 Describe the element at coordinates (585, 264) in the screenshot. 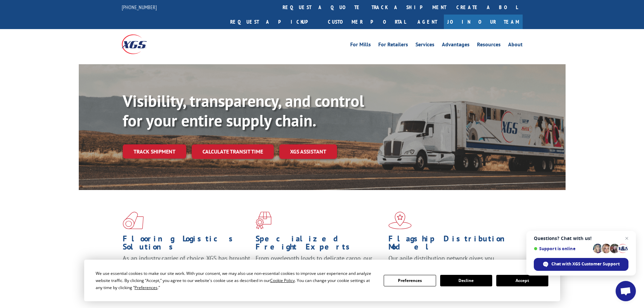

I see `span: Chat with XGS Customer Support` at that location.